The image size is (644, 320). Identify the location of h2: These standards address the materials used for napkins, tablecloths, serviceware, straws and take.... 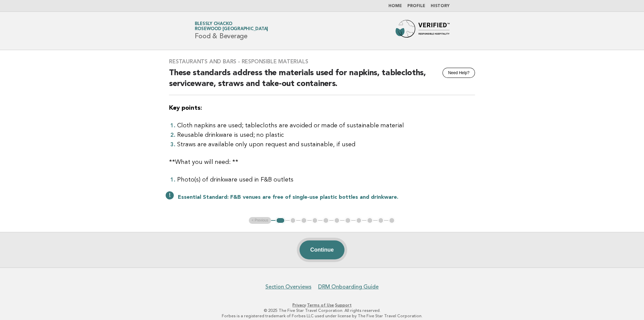
(322, 81).